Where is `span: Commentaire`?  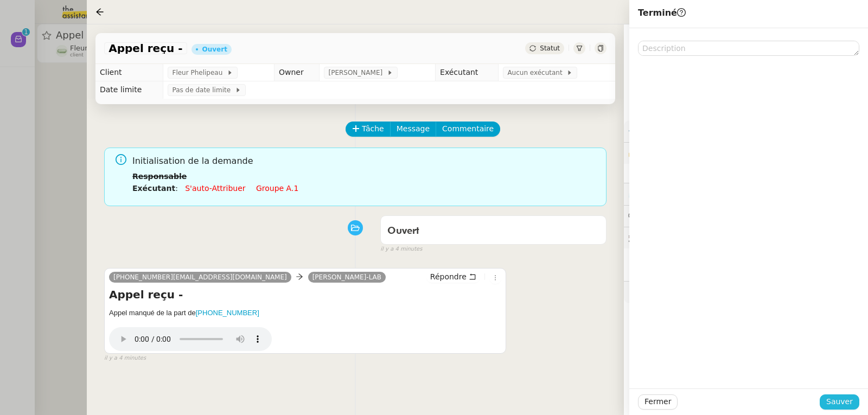
span: Commentaire is located at coordinates (468, 129).